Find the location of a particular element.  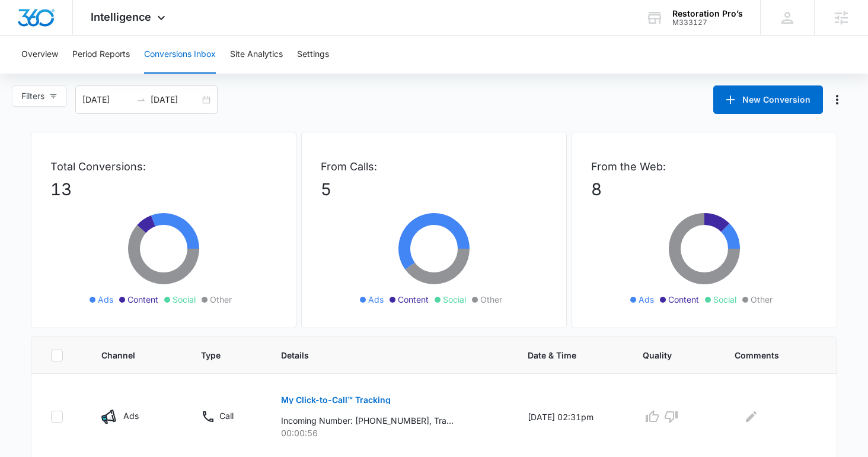

button: Conversions Inbox is located at coordinates (180, 55).